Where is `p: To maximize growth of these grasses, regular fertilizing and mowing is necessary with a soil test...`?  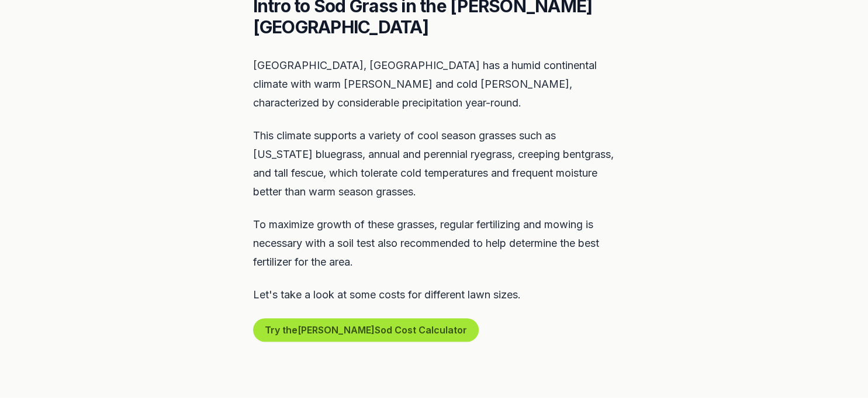
p: To maximize growth of these grasses, regular fertilizing and mowing is necessary with a soil test... is located at coordinates (434, 243).